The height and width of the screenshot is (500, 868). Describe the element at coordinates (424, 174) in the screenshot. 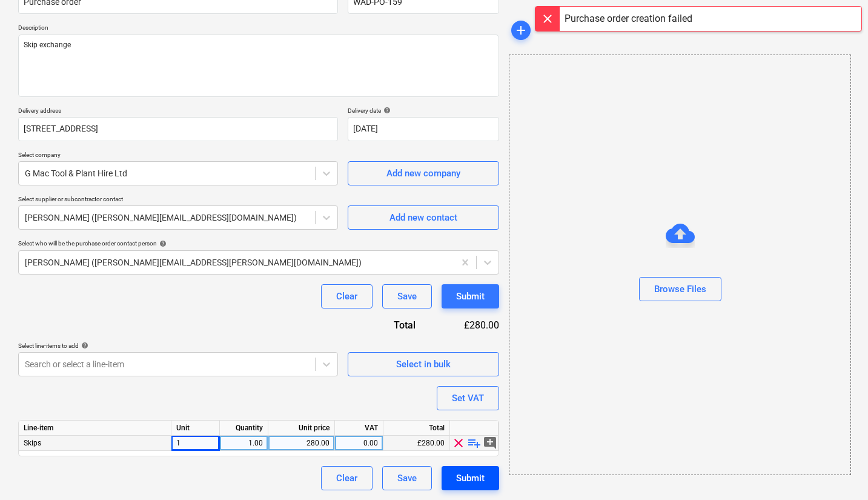

I see `button: Add new company` at that location.